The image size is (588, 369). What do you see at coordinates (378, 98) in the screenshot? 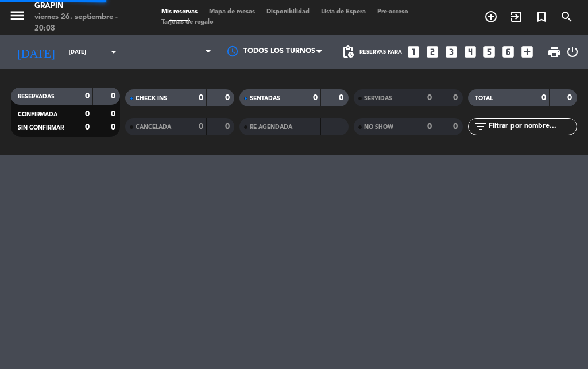
I see `span: SERVIDAS` at bounding box center [378, 98].